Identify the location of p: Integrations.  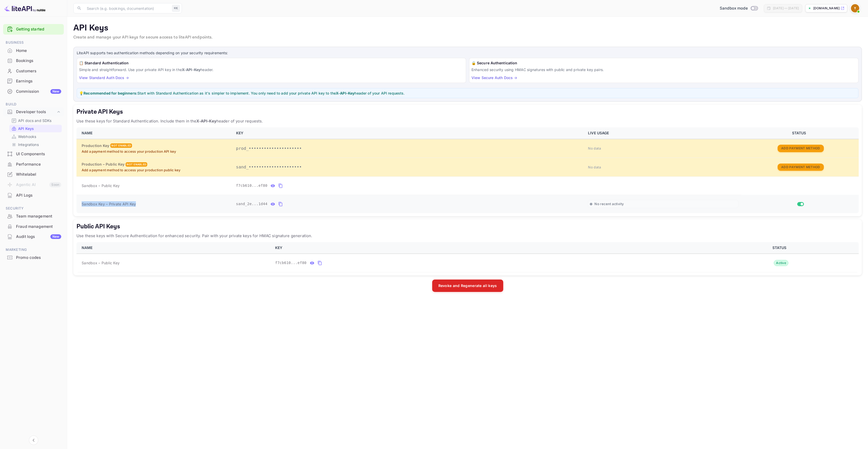
(28, 144).